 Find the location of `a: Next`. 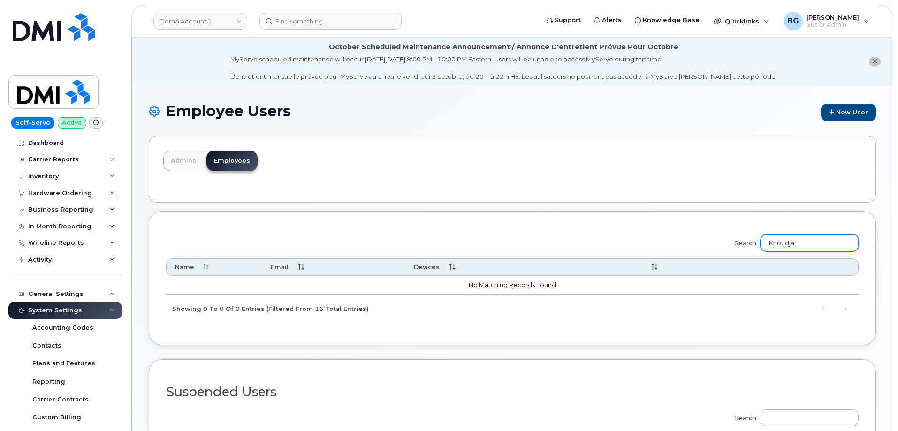

a: Next is located at coordinates (845, 309).